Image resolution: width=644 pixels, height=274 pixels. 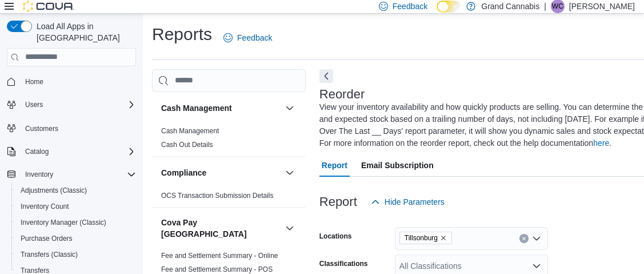 I want to click on button: Inventory Count, so click(x=76, y=206).